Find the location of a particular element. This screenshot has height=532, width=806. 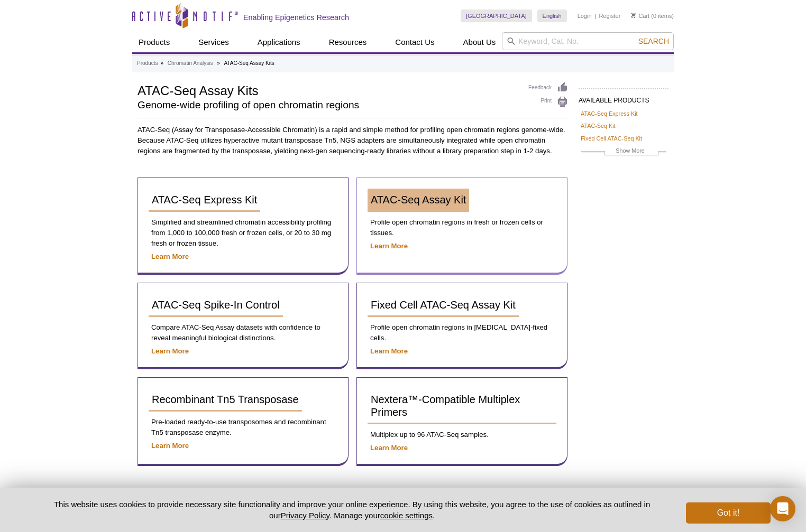

a: ATAC-Seq Spike-In Control is located at coordinates (216, 305).